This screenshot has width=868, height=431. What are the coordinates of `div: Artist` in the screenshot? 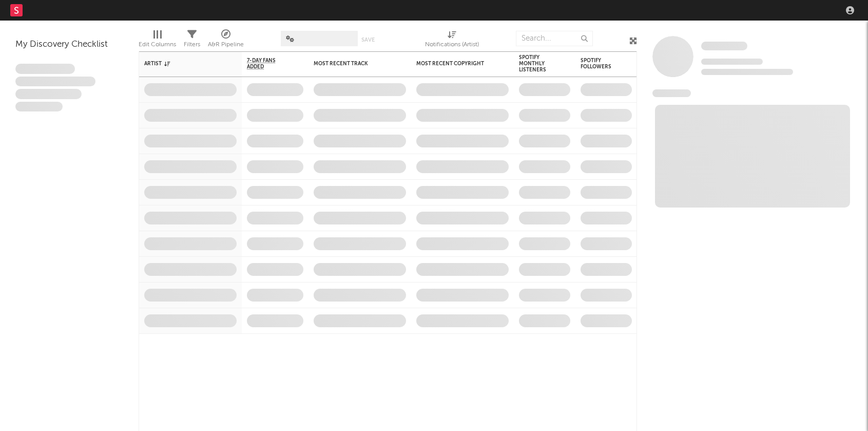 It's located at (183, 64).